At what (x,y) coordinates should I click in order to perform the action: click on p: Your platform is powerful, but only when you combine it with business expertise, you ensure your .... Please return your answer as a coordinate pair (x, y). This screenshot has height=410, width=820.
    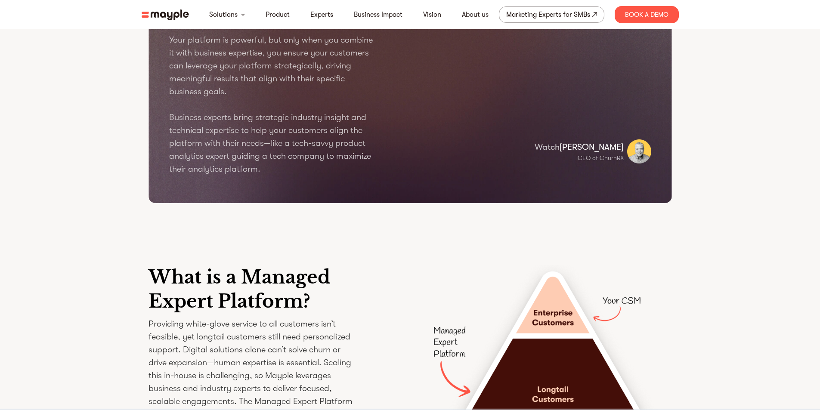
    Looking at the image, I should click on (272, 105).